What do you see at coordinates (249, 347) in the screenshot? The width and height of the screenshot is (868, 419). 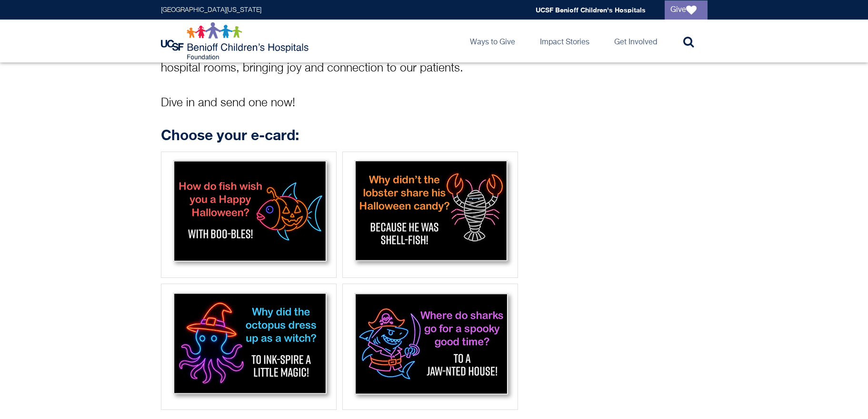 I see `div: Octopus` at bounding box center [249, 347].